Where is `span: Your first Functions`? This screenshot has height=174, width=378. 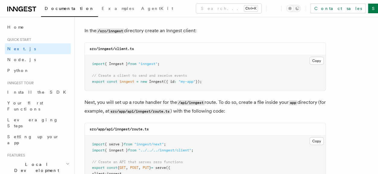 span: Your first Functions is located at coordinates (25, 106).